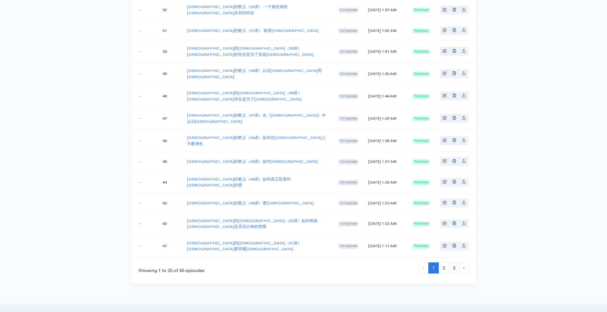  Describe the element at coordinates (170, 141) in the screenshot. I see `td: 46` at that location.